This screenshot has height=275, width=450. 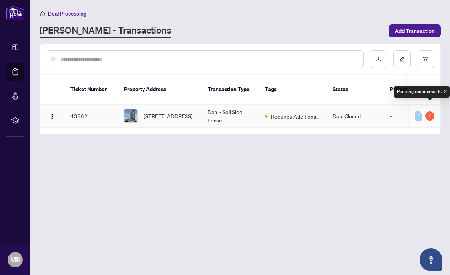 I want to click on button: edit, so click(x=402, y=59).